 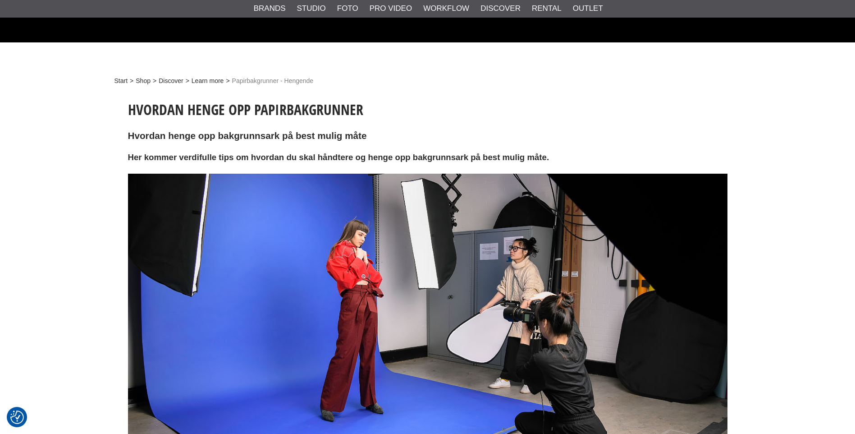 What do you see at coordinates (273, 81) in the screenshot?
I see `span: Papirbakgrunner - Hengende` at bounding box center [273, 81].